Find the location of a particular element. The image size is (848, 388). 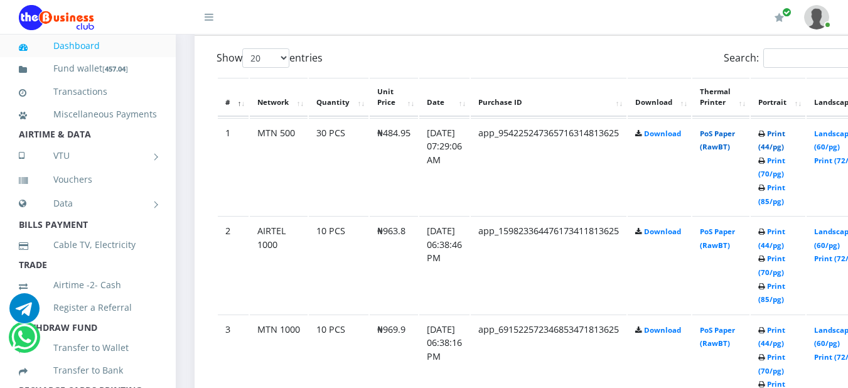

a: Transactions is located at coordinates (88, 92).